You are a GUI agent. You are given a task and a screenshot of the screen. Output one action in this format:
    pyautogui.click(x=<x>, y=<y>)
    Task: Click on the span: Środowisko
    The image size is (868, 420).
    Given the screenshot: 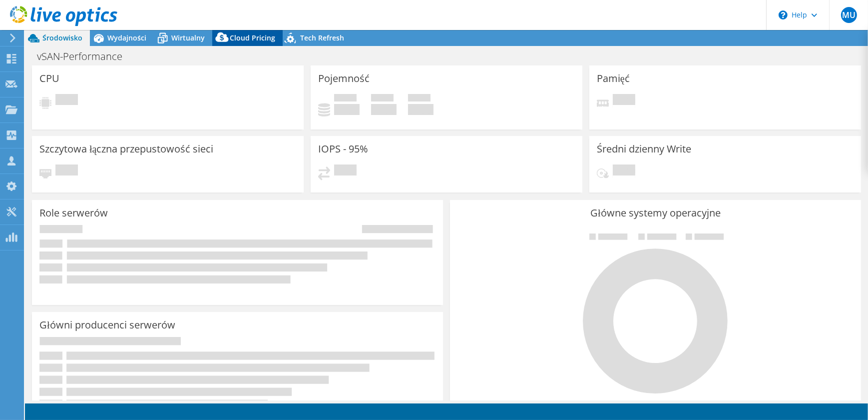 What is the action you would take?
    pyautogui.click(x=63, y=38)
    